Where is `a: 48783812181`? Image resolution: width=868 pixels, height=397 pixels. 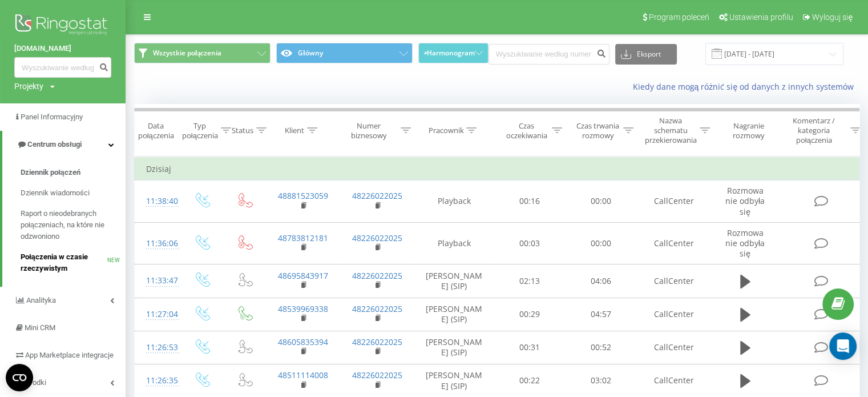
a: 48783812181 is located at coordinates (303, 237).